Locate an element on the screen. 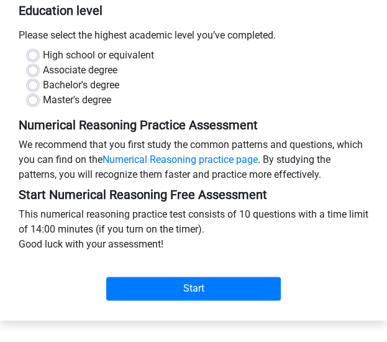  input: Start is located at coordinates (194, 288).